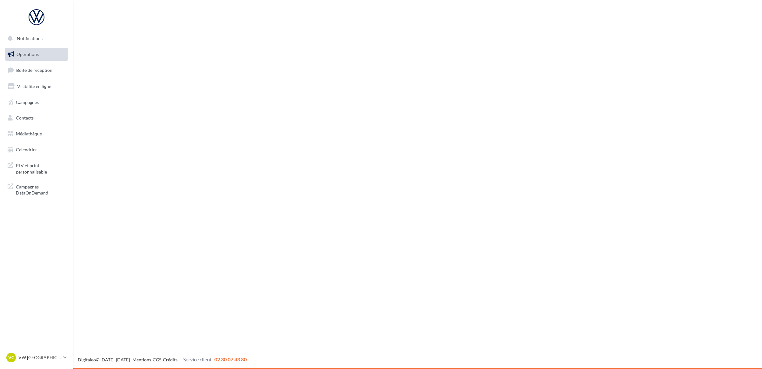 This screenshot has width=762, height=369. Describe the element at coordinates (35, 38) in the screenshot. I see `button: Notifications` at that location.